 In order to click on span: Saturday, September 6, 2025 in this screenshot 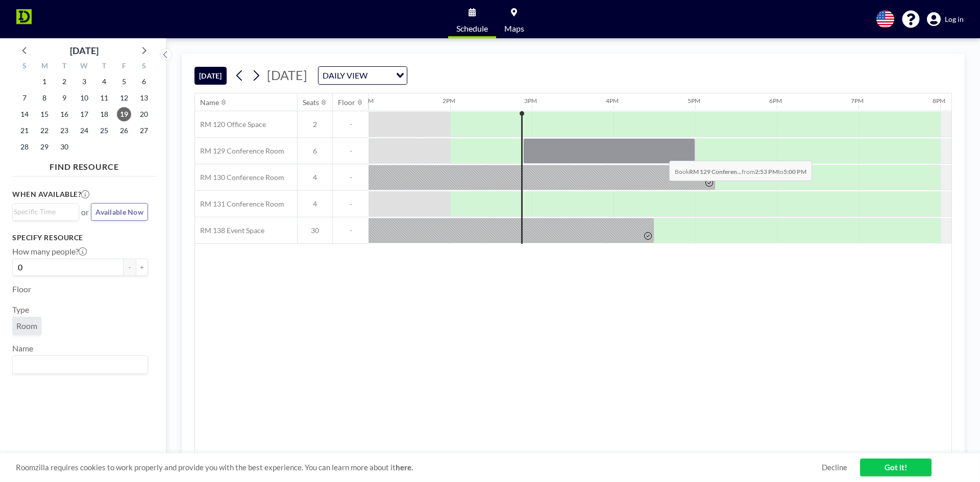, I will do `click(144, 82)`.